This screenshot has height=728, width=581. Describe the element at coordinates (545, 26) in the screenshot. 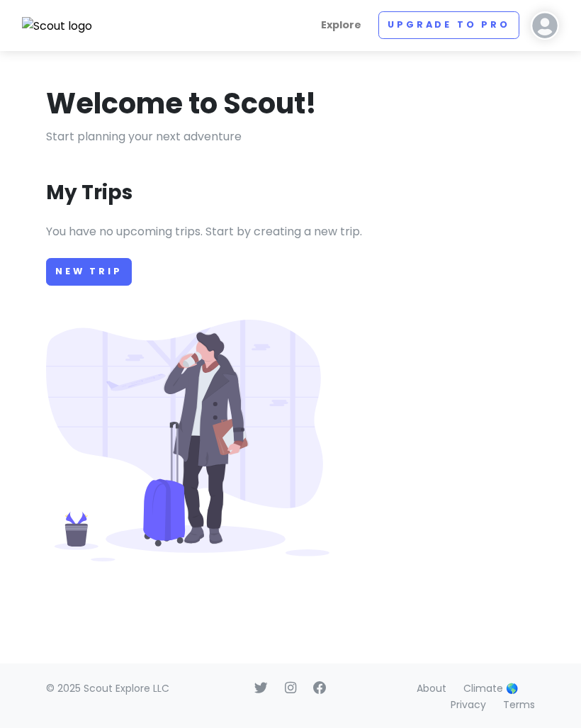

I see `img: User profile` at that location.